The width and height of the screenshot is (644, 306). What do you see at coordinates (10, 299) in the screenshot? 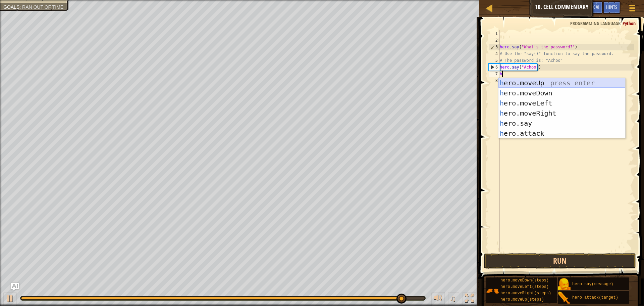
I see `button: Ctrl + P: Play` at bounding box center [10, 299].